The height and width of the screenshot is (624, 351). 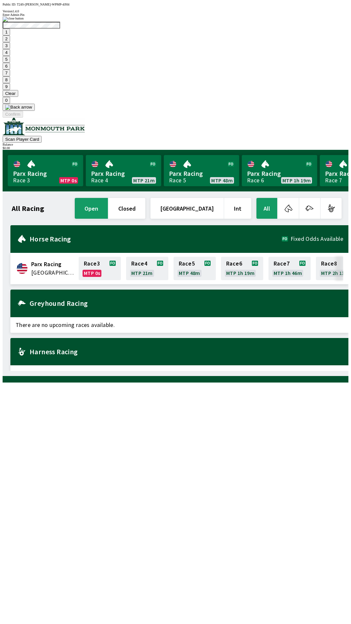 I want to click on div: Enter Admin Pin, so click(x=175, y=15).